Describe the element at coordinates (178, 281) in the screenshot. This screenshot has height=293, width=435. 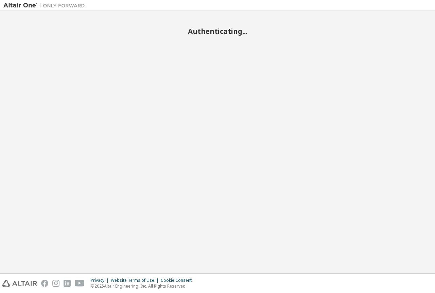
I see `div: Cookie Consent` at that location.